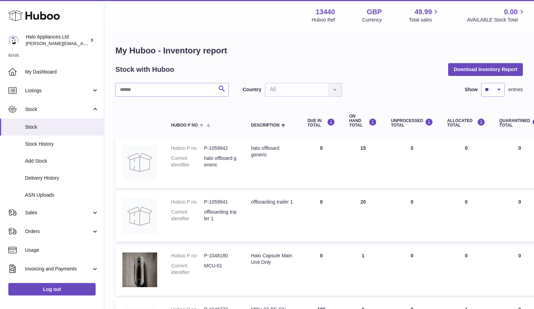 The width and height of the screenshot is (534, 309). What do you see at coordinates (58, 269) in the screenshot?
I see `span: Invoicing and Payments` at bounding box center [58, 269].